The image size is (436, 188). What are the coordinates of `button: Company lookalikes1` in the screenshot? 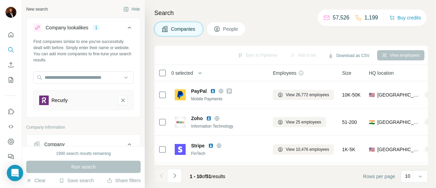 It's located at (83, 29).